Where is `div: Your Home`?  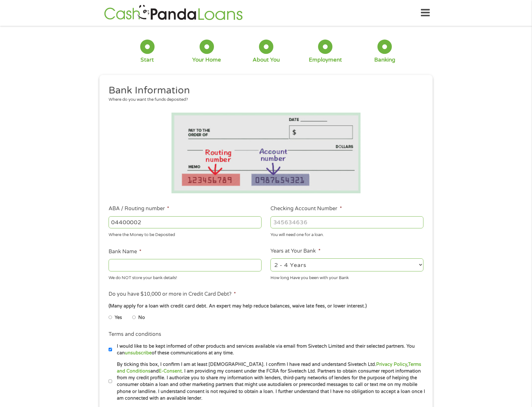 div: Your Home is located at coordinates (207, 60).